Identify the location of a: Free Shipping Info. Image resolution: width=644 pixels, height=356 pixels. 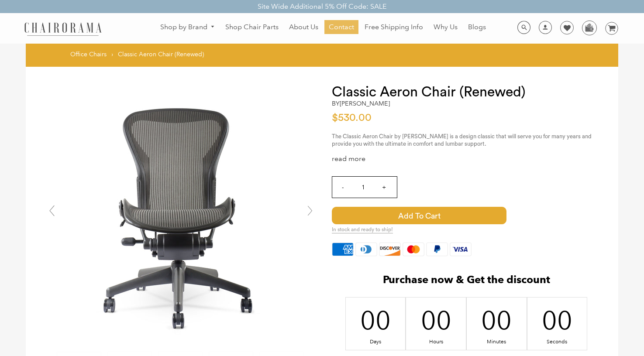
(394, 27).